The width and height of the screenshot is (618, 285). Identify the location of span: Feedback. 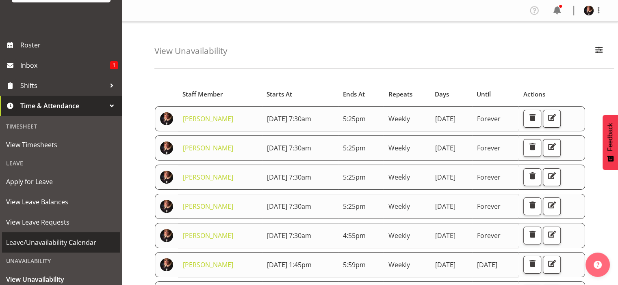
(610, 137).